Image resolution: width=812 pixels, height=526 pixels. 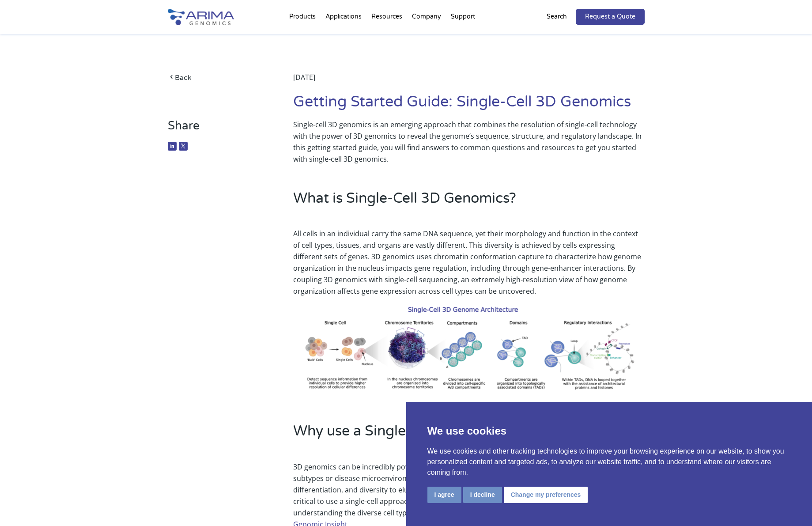 What do you see at coordinates (483, 495) in the screenshot?
I see `button: I decline` at bounding box center [483, 495].